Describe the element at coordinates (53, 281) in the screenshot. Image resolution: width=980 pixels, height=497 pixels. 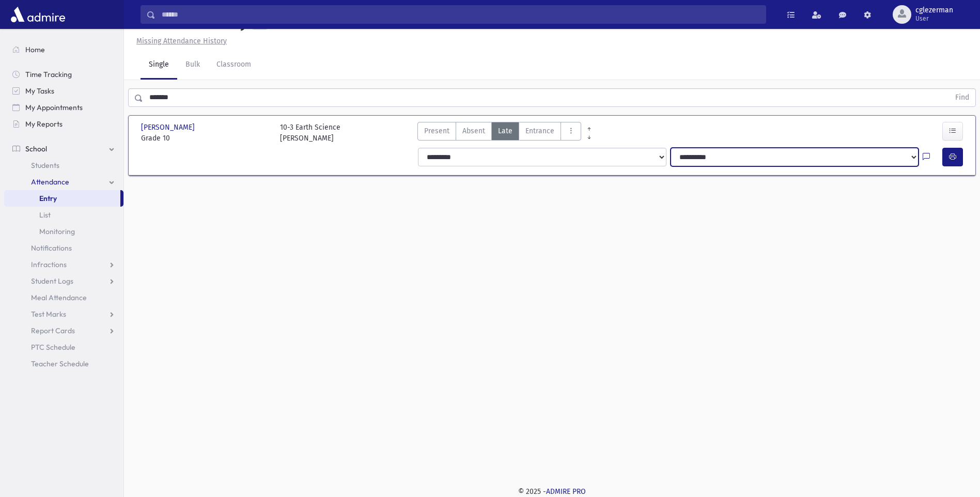
I see `span: Student Logs` at that location.